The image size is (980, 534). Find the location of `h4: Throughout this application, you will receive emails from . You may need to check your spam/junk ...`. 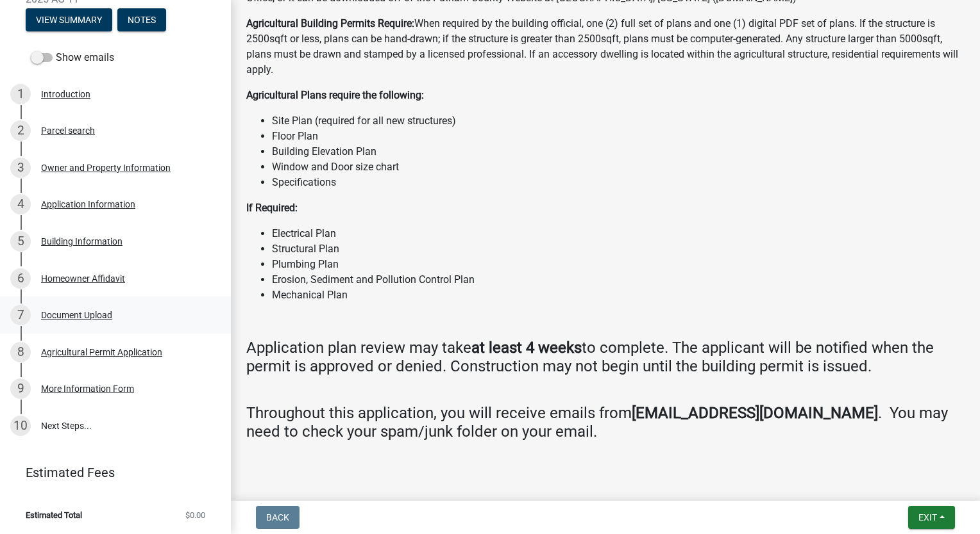

h4: Throughout this application, you will receive emails from . You may need to check your spam/junk ... is located at coordinates (605, 423).